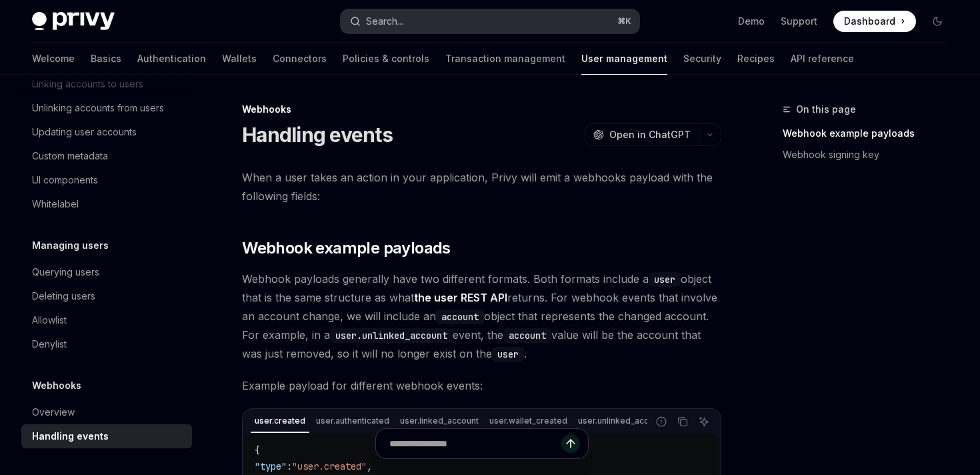 Image resolution: width=980 pixels, height=475 pixels. What do you see at coordinates (798, 21) in the screenshot?
I see `a: Support` at bounding box center [798, 21].